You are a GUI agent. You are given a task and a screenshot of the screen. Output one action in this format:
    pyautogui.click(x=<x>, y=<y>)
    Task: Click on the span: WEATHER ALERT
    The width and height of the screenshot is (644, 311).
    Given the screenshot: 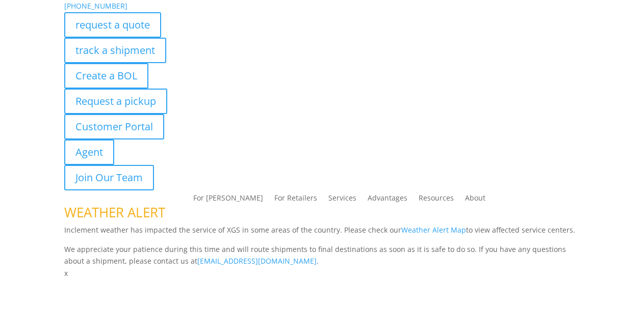 What is the action you would take?
    pyautogui.click(x=115, y=213)
    